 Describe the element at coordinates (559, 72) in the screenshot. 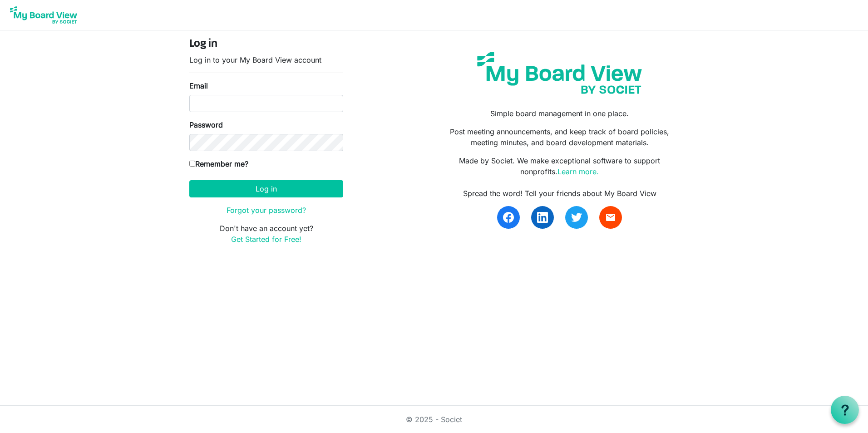

I see `img: my-board-view-societ.svg` at that location.